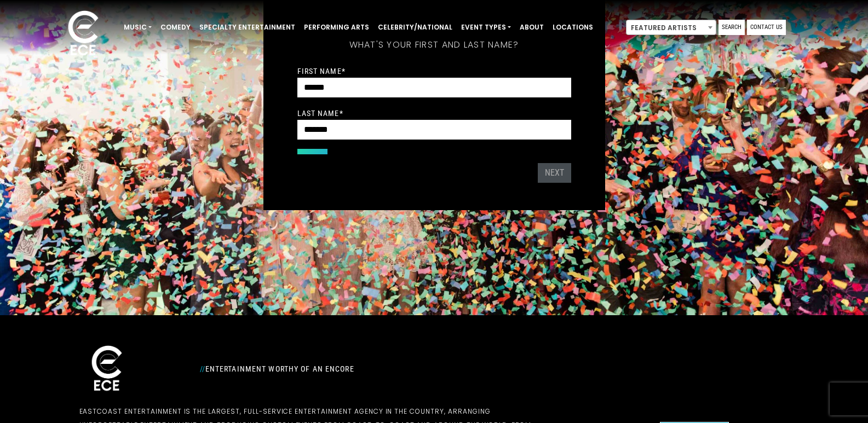  Describe the element at coordinates (415, 27) in the screenshot. I see `a: Celebrity/National` at that location.